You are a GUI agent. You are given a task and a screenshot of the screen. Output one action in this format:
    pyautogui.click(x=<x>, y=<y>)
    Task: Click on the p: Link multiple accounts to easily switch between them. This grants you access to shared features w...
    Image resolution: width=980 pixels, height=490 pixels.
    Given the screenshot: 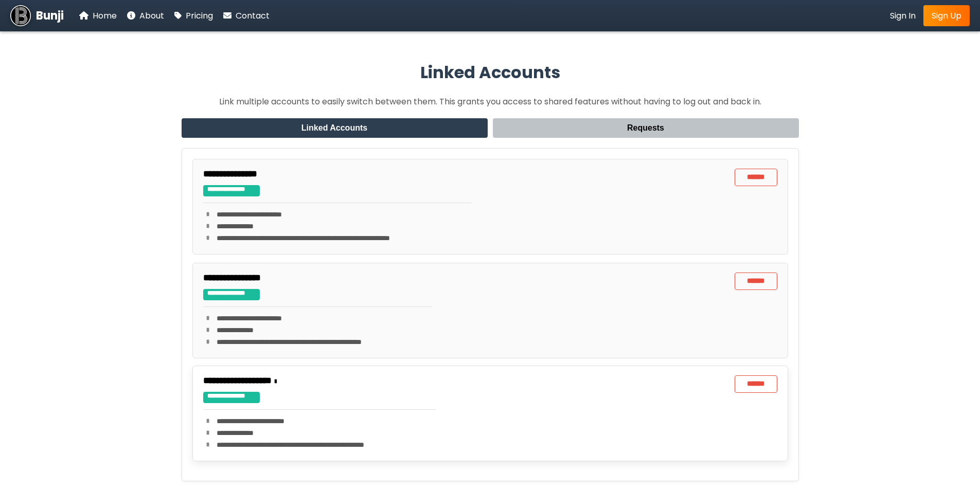 What is the action you would take?
    pyautogui.click(x=490, y=101)
    